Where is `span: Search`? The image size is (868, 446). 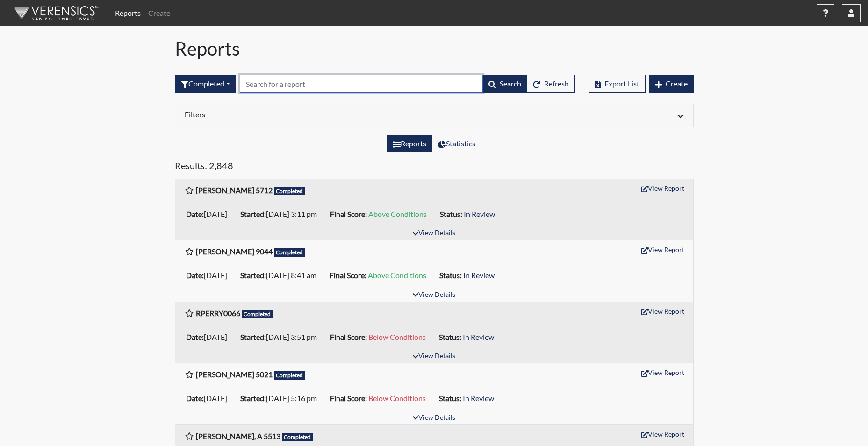 span: Search is located at coordinates (511, 83).